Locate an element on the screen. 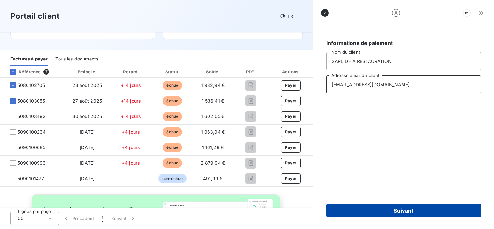 The image size is (494, 229). span: 1 161,29 € is located at coordinates (213, 147).